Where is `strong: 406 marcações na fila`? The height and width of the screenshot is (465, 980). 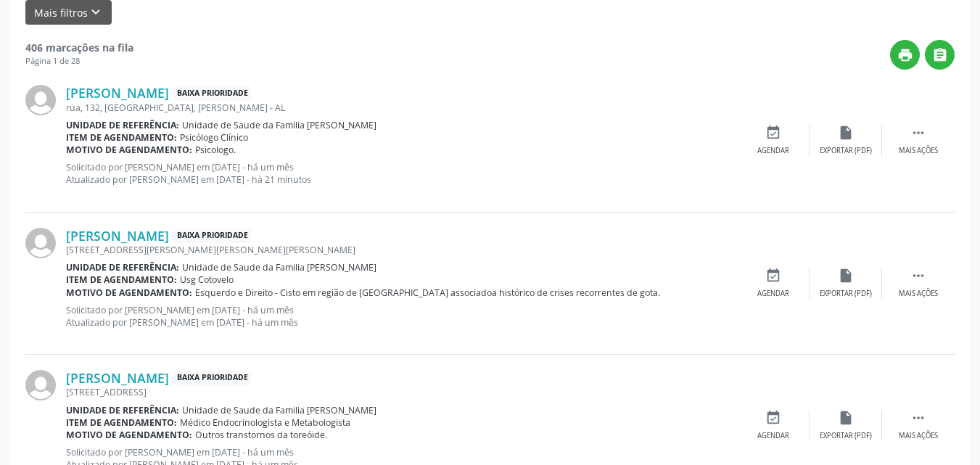
strong: 406 marcações na fila is located at coordinates (79, 47).